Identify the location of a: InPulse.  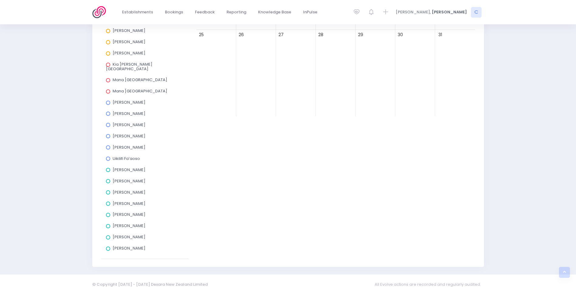
(310, 12).